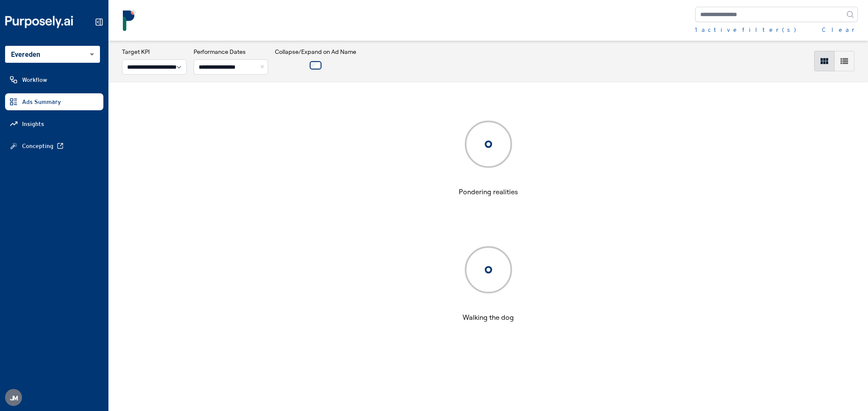  What do you see at coordinates (745, 30) in the screenshot?
I see `div: 1 active filter(s)` at bounding box center [745, 30].